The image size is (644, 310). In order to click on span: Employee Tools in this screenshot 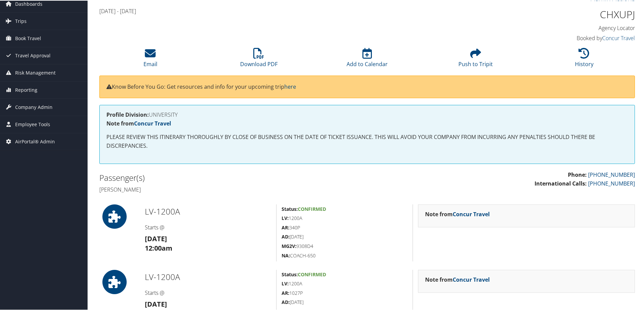, I will do `click(33, 124)`.